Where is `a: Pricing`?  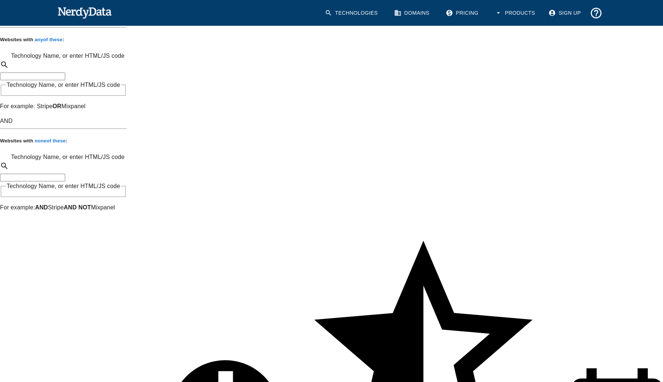 a: Pricing is located at coordinates (462, 13).